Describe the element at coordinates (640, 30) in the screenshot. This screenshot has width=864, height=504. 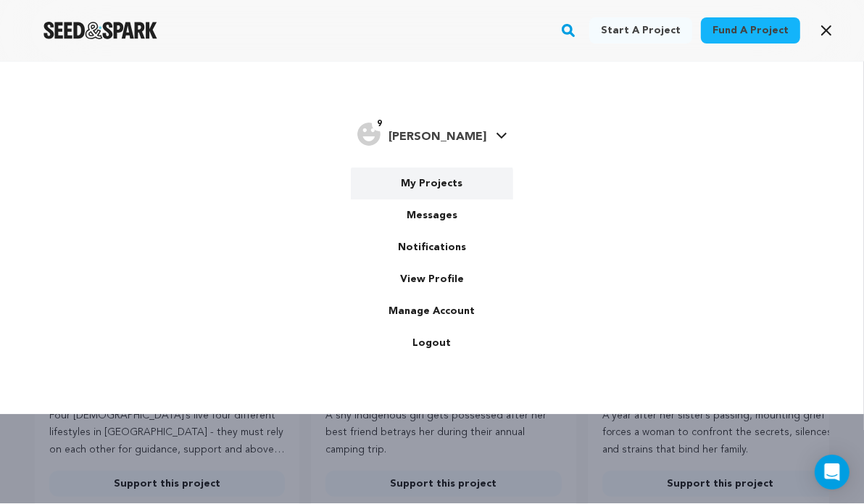
I see `a: Start a project` at that location.